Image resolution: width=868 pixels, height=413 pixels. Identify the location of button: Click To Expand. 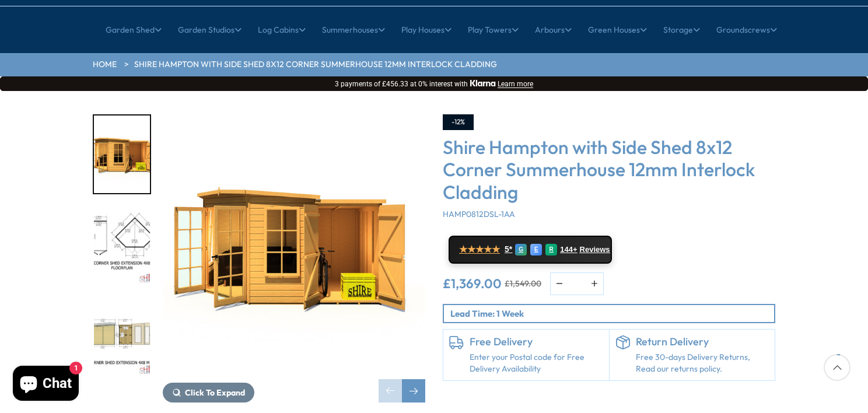
(208, 392).